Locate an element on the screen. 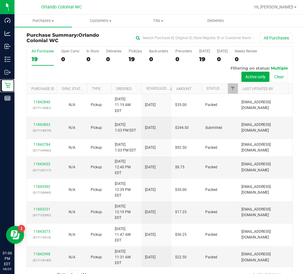 The image size is (305, 274). a: 11842840 is located at coordinates (42, 102).